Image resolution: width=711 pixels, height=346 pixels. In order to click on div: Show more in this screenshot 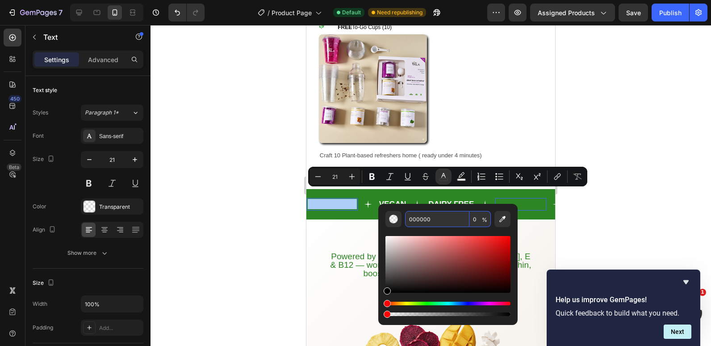, I will do `click(88, 253)`.